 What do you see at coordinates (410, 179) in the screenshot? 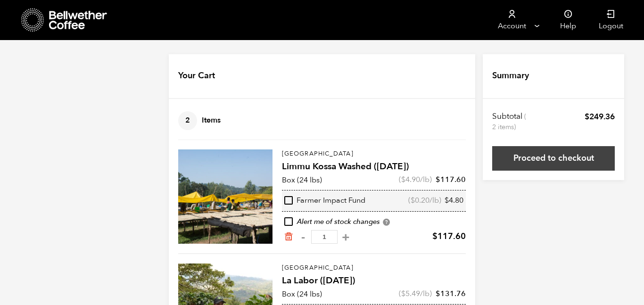
I see `bdi: 4.90` at bounding box center [410, 179].